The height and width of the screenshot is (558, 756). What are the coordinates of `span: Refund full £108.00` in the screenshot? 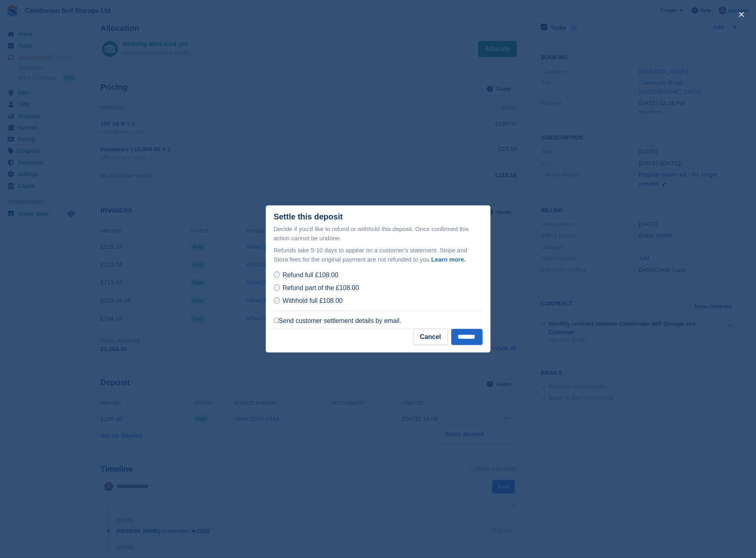 It's located at (311, 275).